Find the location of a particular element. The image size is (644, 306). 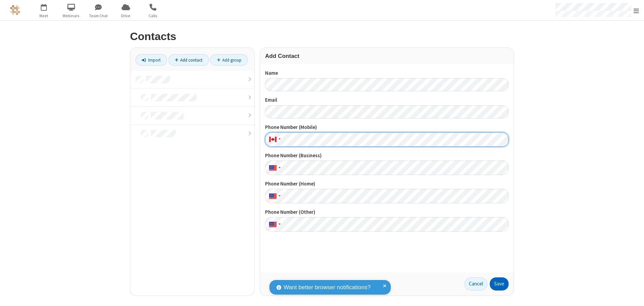

a: Add contact is located at coordinates (189, 60).